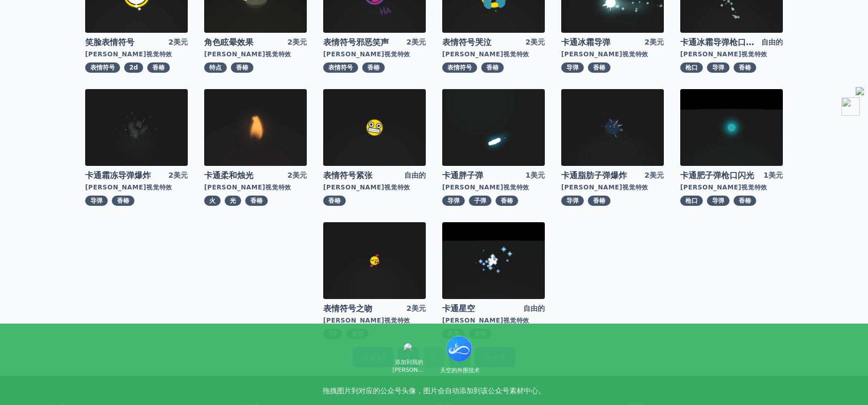  Describe the element at coordinates (356, 42) in the screenshot. I see `font: 表情符号邪恶笑声` at that location.